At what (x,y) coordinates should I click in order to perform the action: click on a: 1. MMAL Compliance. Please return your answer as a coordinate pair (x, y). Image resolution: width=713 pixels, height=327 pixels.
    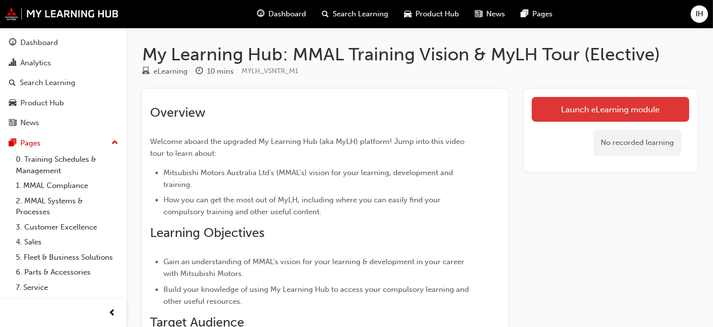
    Looking at the image, I should click on (67, 186).